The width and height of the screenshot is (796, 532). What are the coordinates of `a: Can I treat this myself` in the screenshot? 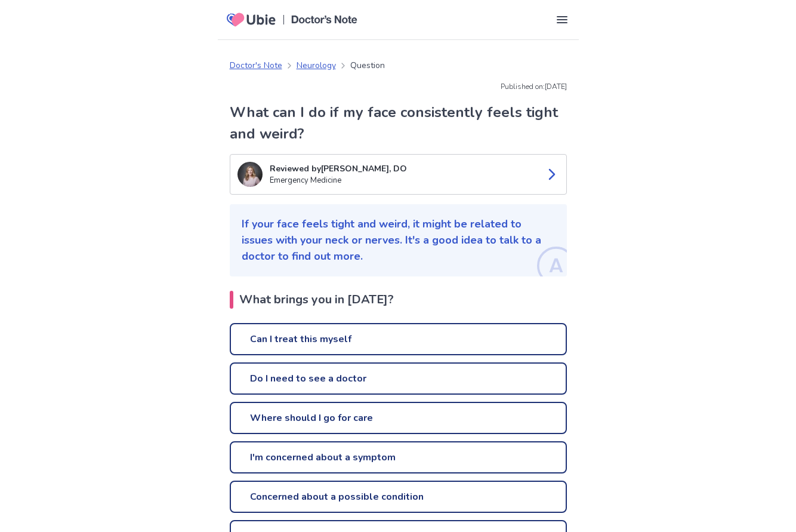 It's located at (398, 339).